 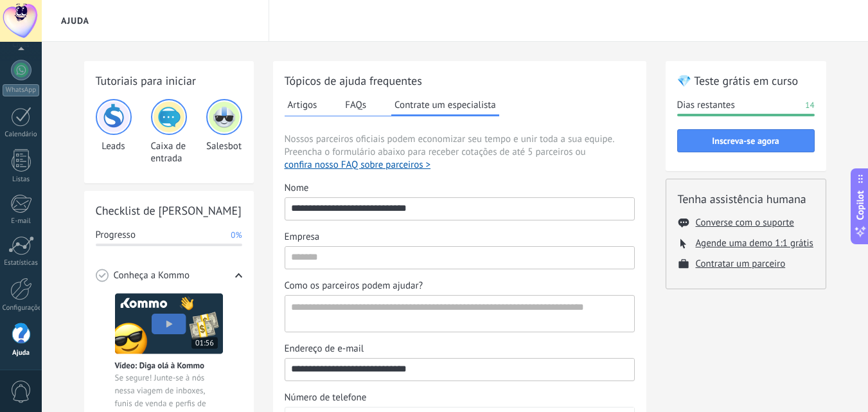 I want to click on span: Conheça a Kommo, so click(x=152, y=276).